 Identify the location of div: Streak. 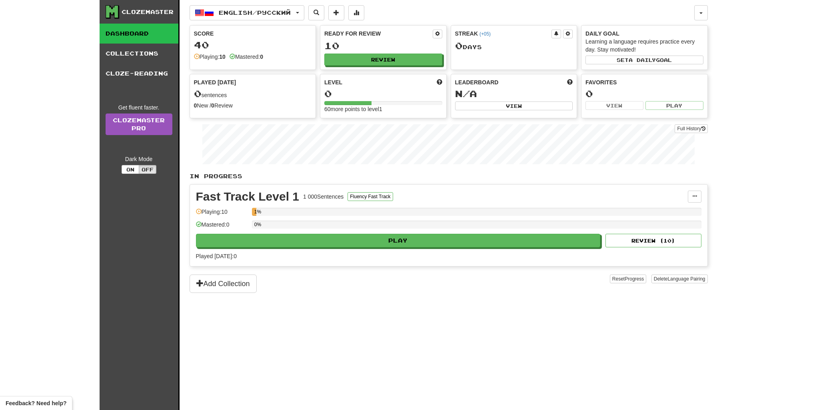
(503, 34).